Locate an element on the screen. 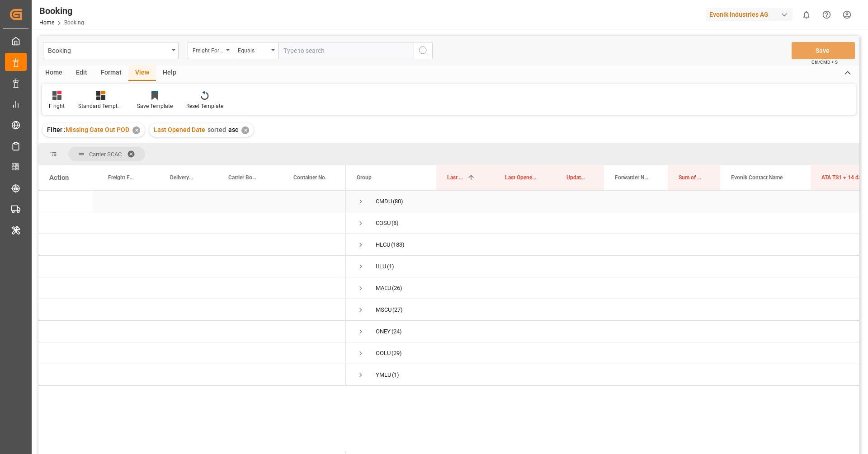  span: (27) is located at coordinates (398, 310).